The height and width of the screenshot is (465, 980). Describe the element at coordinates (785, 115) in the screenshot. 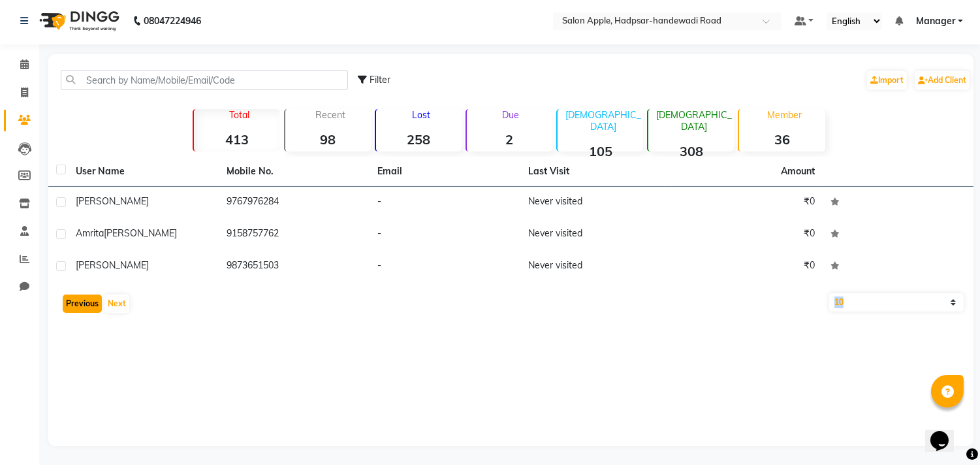

I see `p: Member` at that location.